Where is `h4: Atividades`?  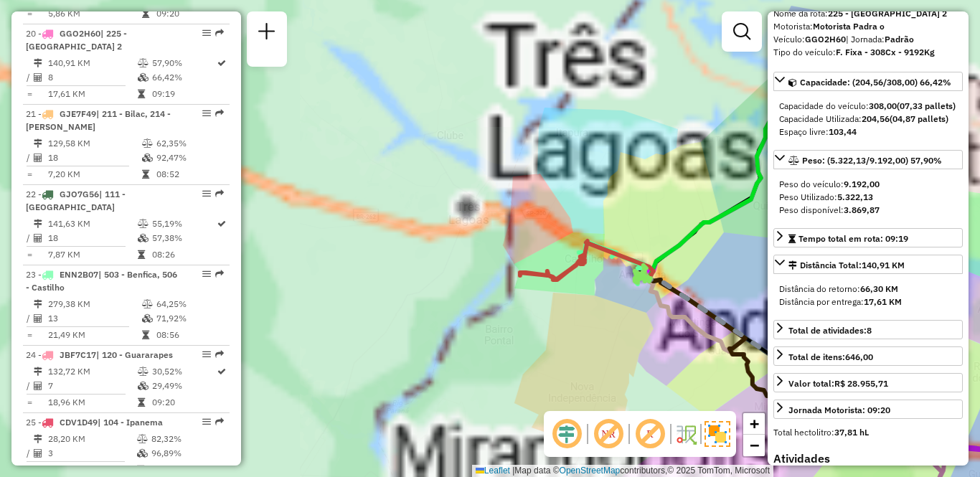
h4: Atividades is located at coordinates (869, 458).